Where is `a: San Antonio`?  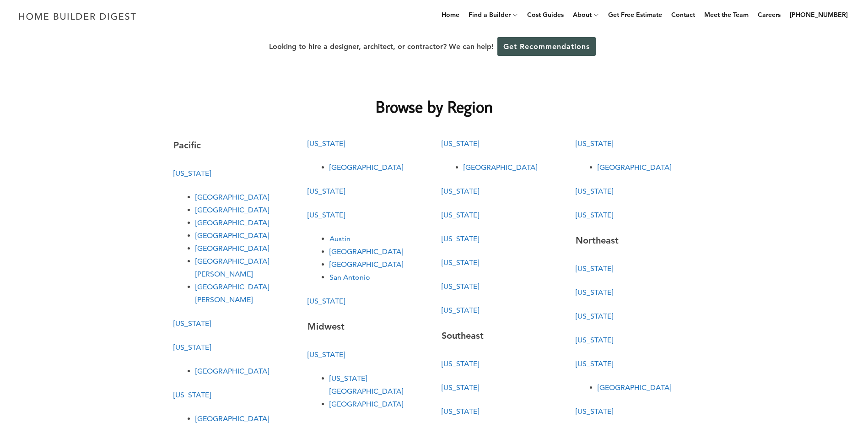
a: San Antonio is located at coordinates (349, 277).